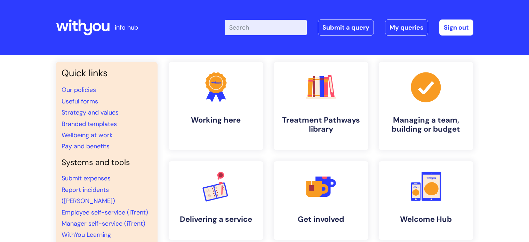 This screenshot has height=242, width=529. I want to click on a: Working here, so click(216, 106).